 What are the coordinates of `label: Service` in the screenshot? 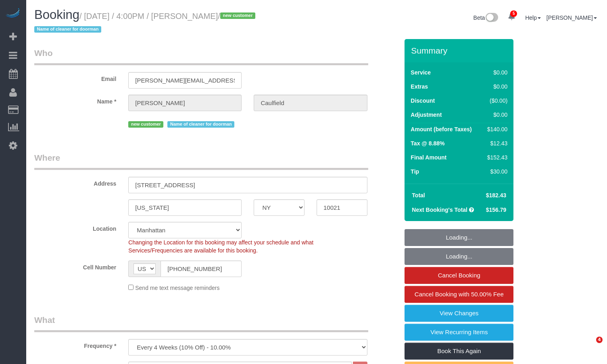 It's located at (421, 72).